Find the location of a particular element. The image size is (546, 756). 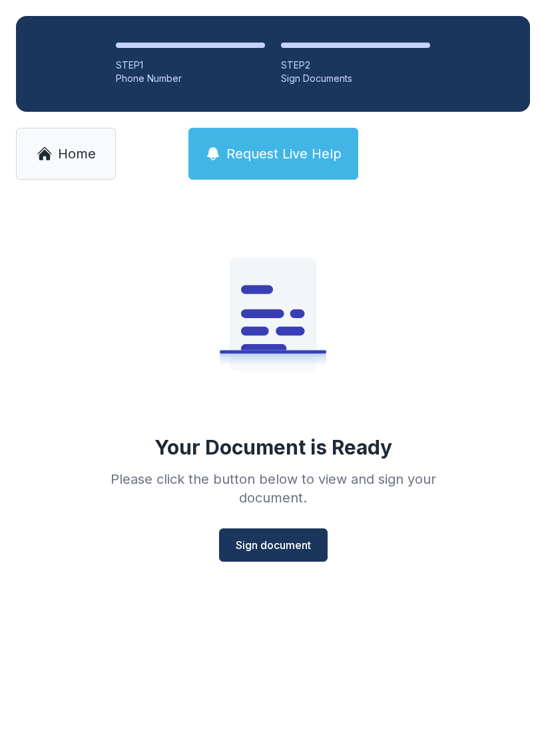

span: Request Live Help is located at coordinates (284, 154).